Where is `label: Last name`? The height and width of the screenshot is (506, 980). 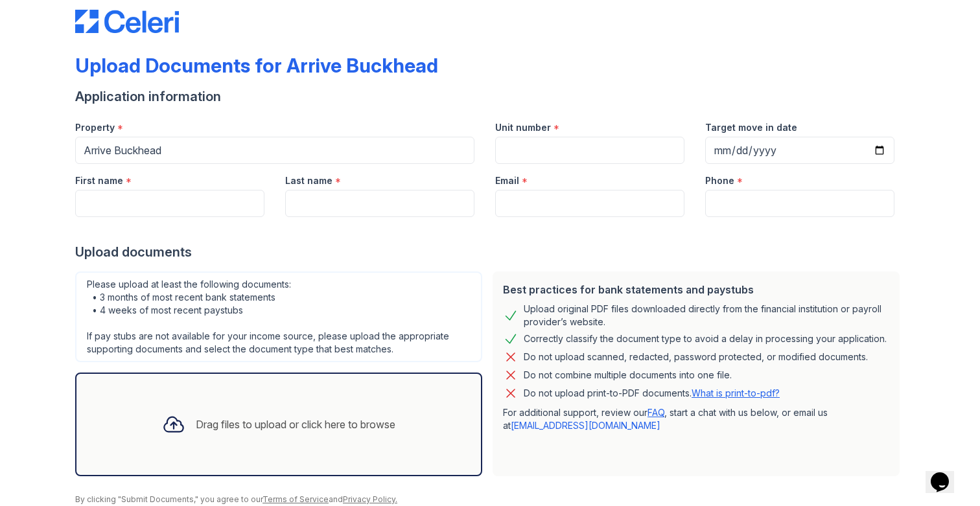 label: Last name is located at coordinates (308, 181).